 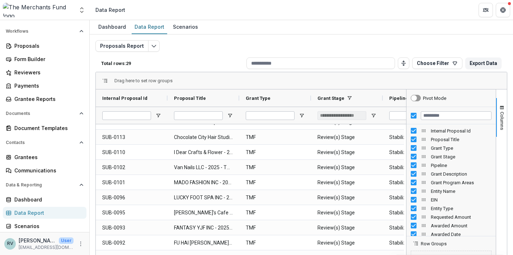 What do you see at coordinates (82, 10) in the screenshot?
I see `button: Open entity switcher` at bounding box center [82, 10].